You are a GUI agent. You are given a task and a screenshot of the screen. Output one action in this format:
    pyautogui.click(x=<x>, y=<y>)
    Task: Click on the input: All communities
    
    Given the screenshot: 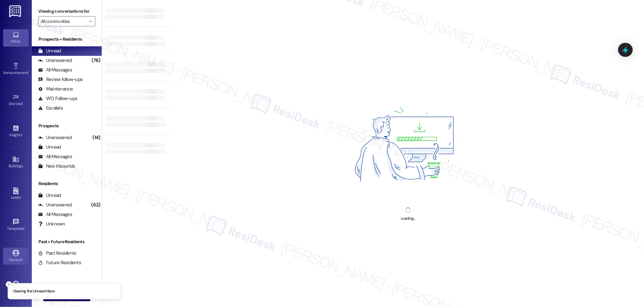 What is the action you would take?
    pyautogui.click(x=63, y=21)
    